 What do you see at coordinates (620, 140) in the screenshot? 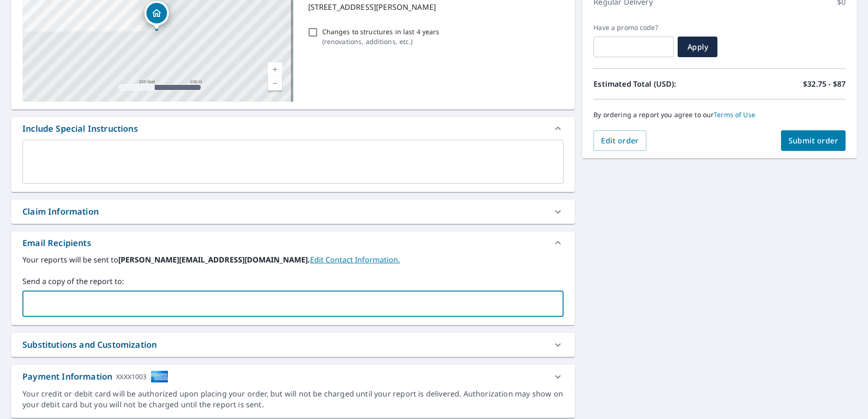
I see `span: Edit order` at bounding box center [620, 140].